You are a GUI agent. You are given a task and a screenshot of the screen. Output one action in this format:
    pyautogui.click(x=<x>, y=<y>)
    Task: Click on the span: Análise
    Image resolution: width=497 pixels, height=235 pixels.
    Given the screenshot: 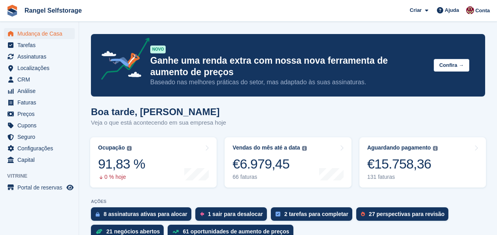 What is the action you would take?
    pyautogui.click(x=41, y=91)
    